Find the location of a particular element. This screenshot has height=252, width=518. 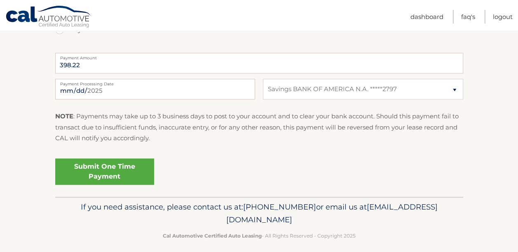

a: Dashboard is located at coordinates (427, 16).